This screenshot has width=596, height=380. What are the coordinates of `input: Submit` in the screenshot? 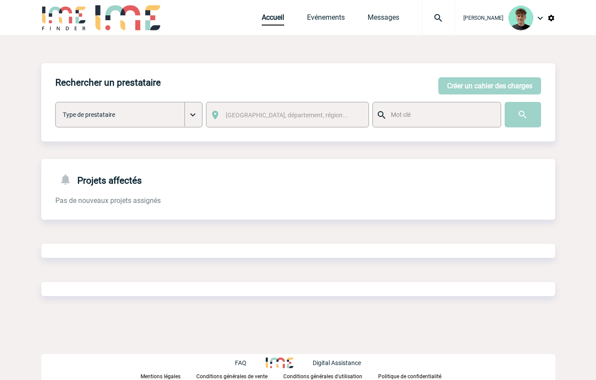 It's located at (523, 115).